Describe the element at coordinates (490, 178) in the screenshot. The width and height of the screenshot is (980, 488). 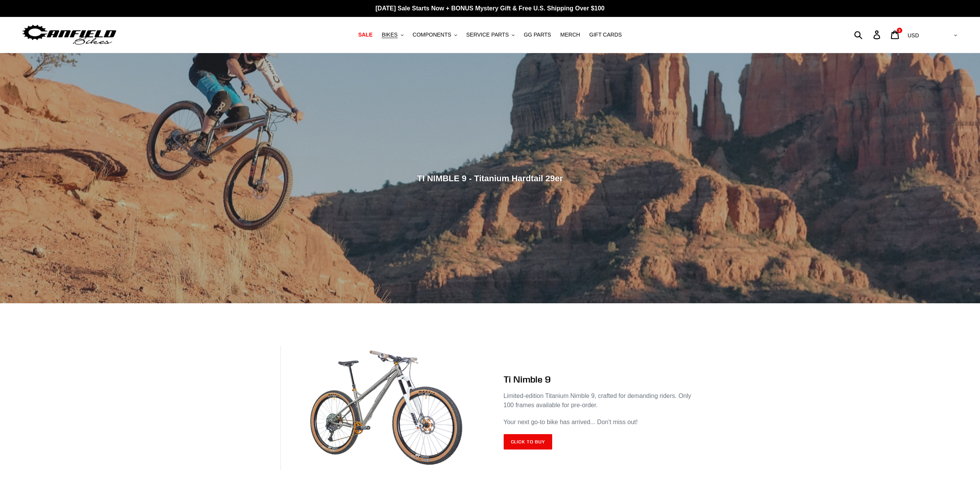
I see `span: TI NIMBLE 9 - Titanium Hardtail 29er` at that location.